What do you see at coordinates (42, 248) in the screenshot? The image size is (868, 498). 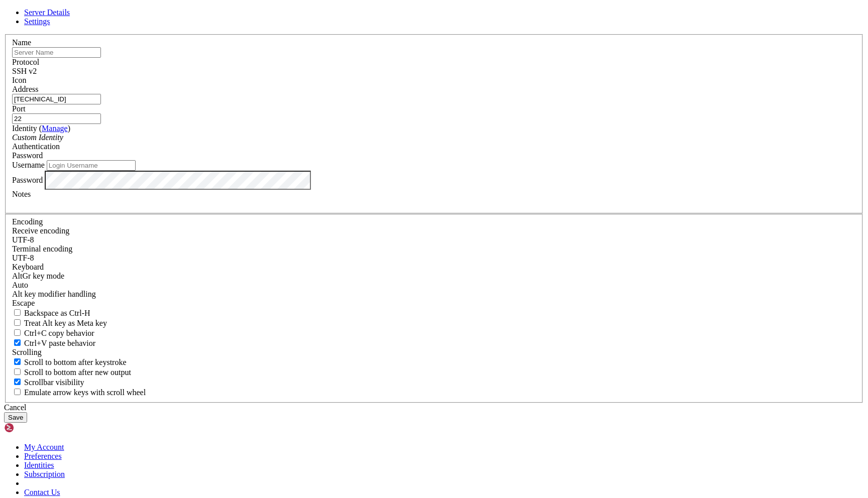 I see `label: The default terminal encoding. ISO-2022 enables character map translations (like graphics maps). ...` at bounding box center [42, 248].